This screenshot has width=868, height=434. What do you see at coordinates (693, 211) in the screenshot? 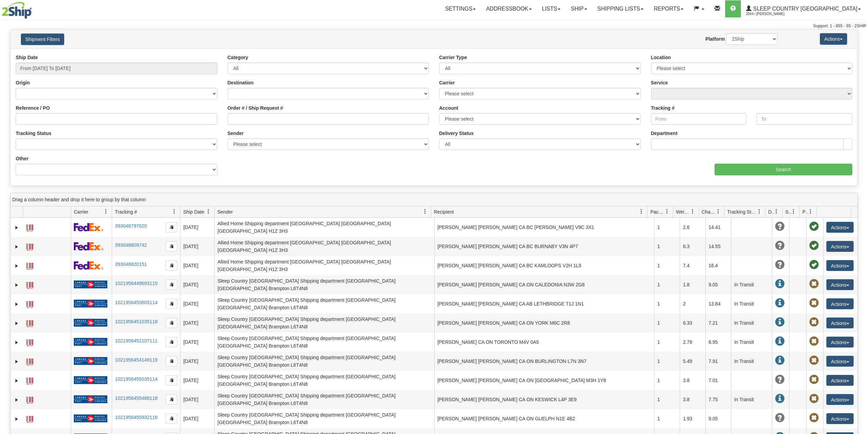
I see `a: Weight filter column settings` at bounding box center [693, 211].